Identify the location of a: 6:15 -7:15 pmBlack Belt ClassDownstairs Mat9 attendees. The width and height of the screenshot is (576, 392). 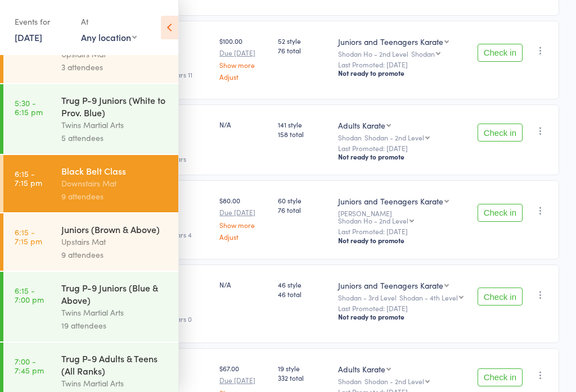
(91, 184).